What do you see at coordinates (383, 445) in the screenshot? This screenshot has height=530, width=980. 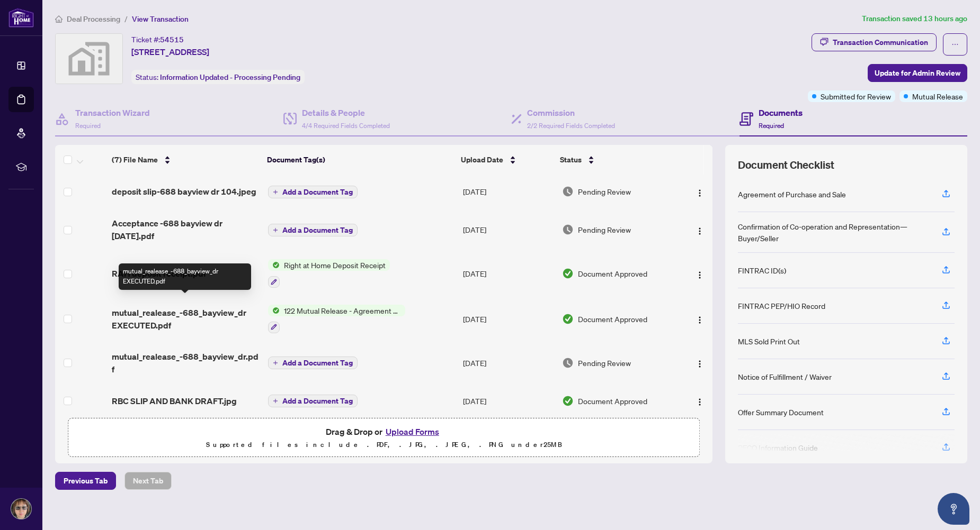 I see `p: Supported files include .PDF, .JPG, .JPEG, .PNG under 25 MB` at bounding box center [383, 445].